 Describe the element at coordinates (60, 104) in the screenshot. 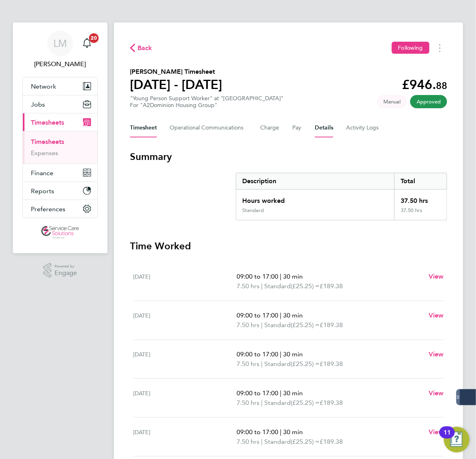

I see `button: Jobs` at that location.